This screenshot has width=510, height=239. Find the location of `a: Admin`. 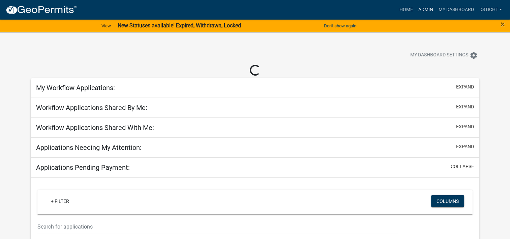

a: Admin is located at coordinates (425, 10).